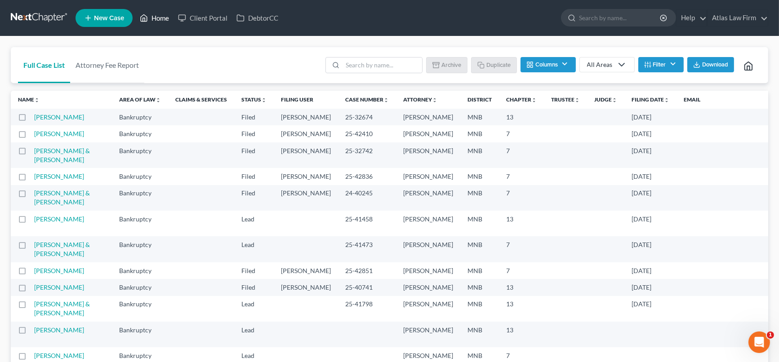 Image resolution: width=779 pixels, height=362 pixels. Describe the element at coordinates (203, 18) in the screenshot. I see `a: Client Portal` at that location.